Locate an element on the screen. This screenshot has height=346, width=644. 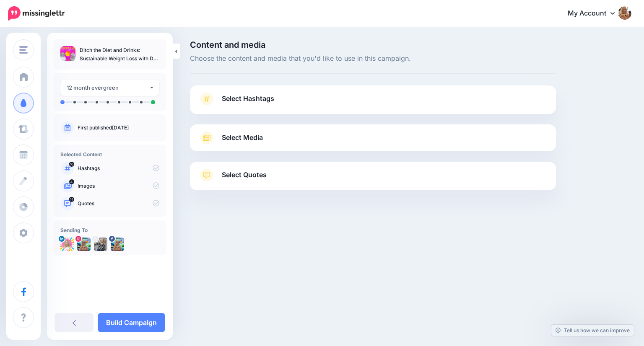
span: Choose the content and media that you'd like to use in this campaign. is located at coordinates (372, 59).